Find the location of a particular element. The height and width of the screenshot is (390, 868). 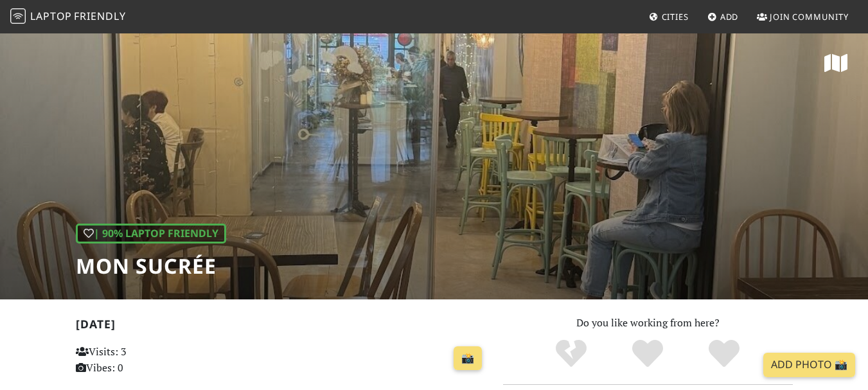

a: Join Community is located at coordinates (803, 17).